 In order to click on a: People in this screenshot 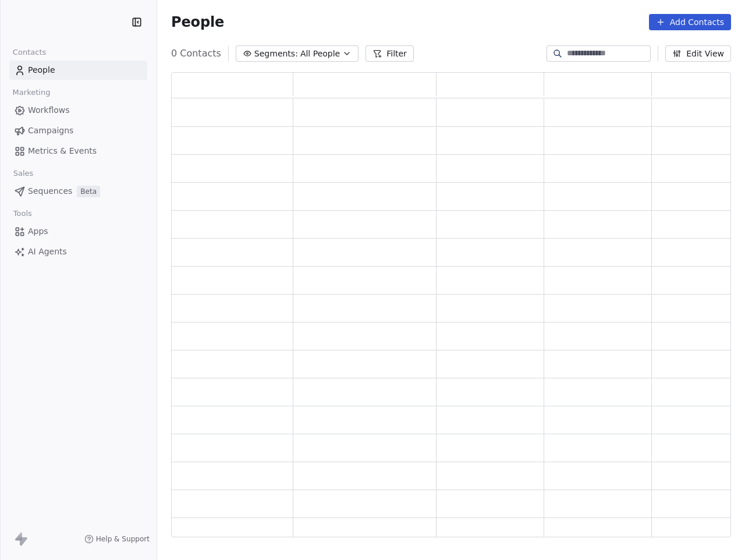, I will do `click(78, 70)`.